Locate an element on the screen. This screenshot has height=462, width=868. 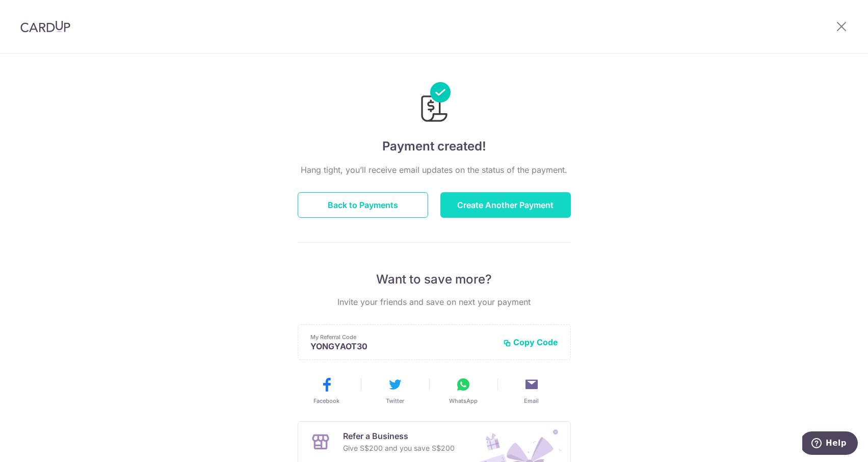
button: Copy Code is located at coordinates (531, 342).